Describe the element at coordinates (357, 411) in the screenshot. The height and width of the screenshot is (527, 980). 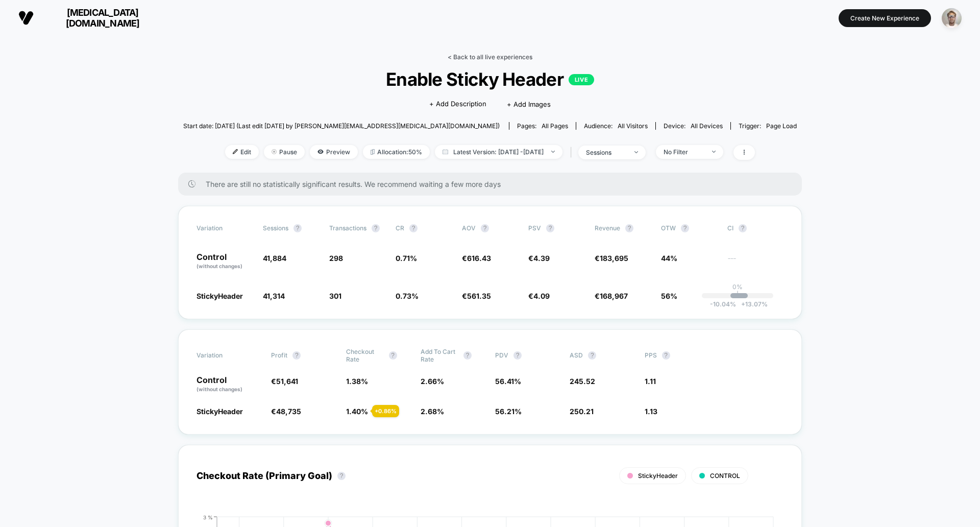
I see `span: 1.40 %` at that location.